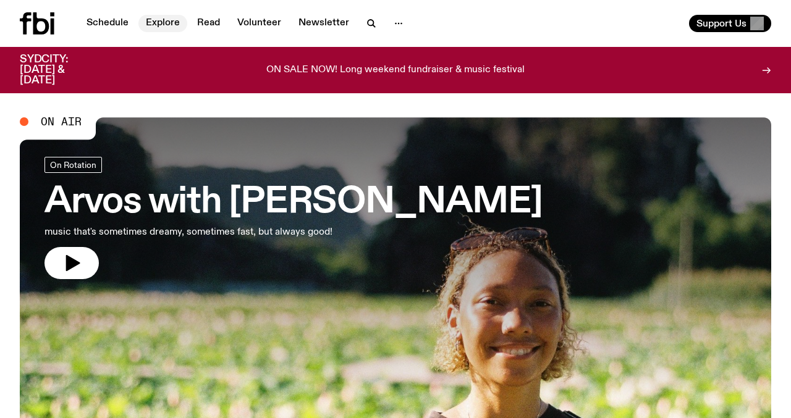 The width and height of the screenshot is (791, 418). What do you see at coordinates (73, 165) in the screenshot?
I see `a: On Rotation` at bounding box center [73, 165].